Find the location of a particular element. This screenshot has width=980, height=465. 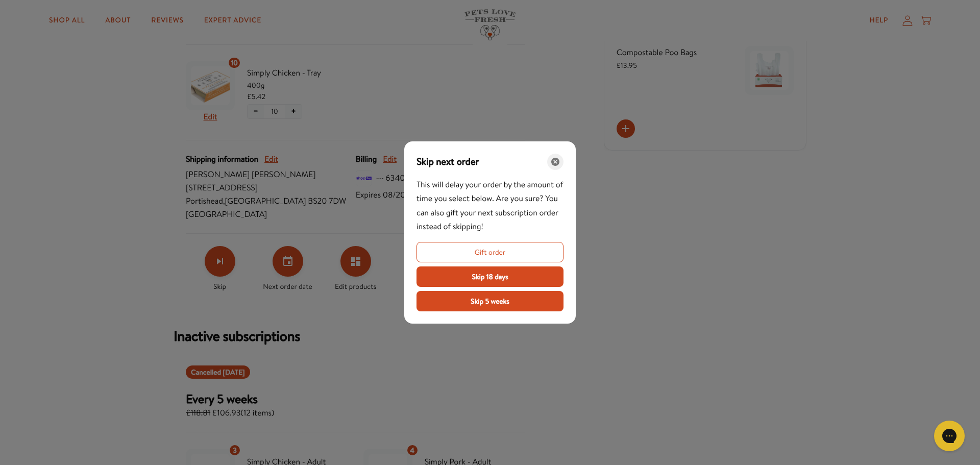

button: Close is located at coordinates (556, 161).